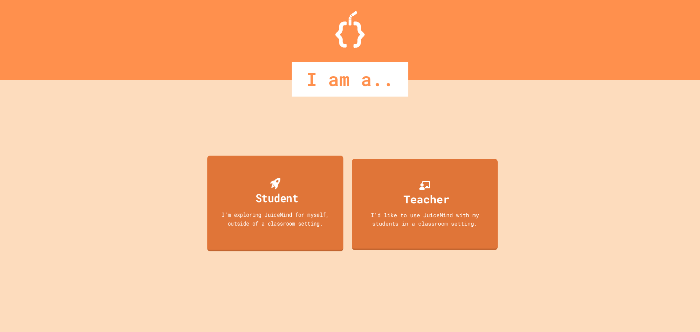 The image size is (700, 332). Describe the element at coordinates (277, 198) in the screenshot. I see `div: Student` at that location.